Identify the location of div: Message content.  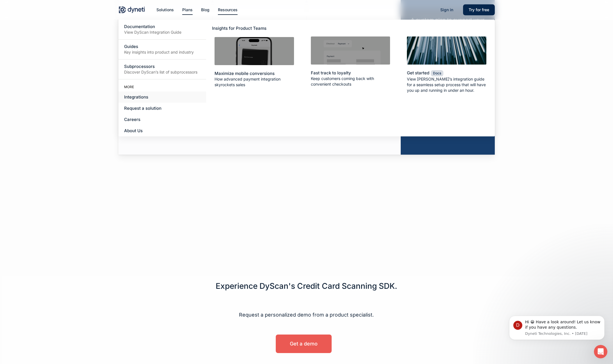
(62, 18).